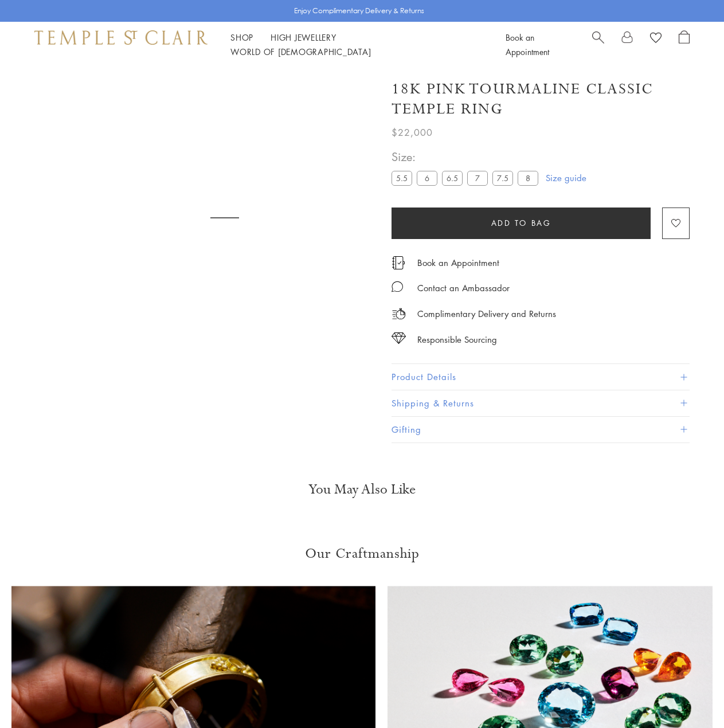  I want to click on a: ShopShop, so click(242, 37).